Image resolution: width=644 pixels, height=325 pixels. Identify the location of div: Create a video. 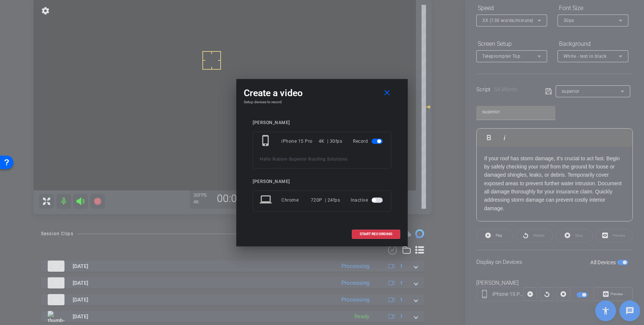
(322, 93).